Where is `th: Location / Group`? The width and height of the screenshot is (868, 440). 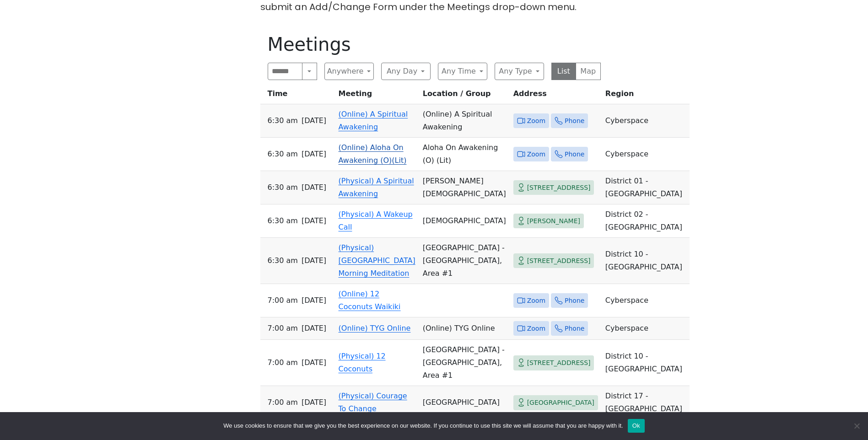 th: Location / Group is located at coordinates (464, 96).